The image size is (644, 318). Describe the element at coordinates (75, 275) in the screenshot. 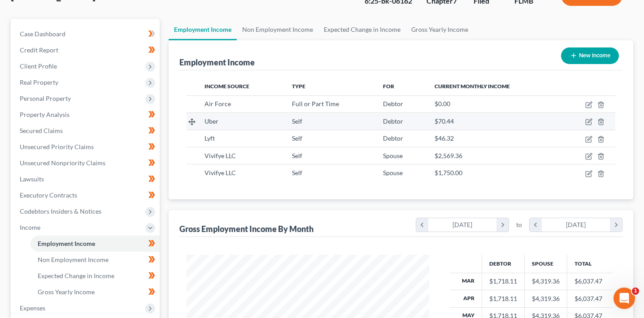

I see `span: Expected Change in Income` at that location.